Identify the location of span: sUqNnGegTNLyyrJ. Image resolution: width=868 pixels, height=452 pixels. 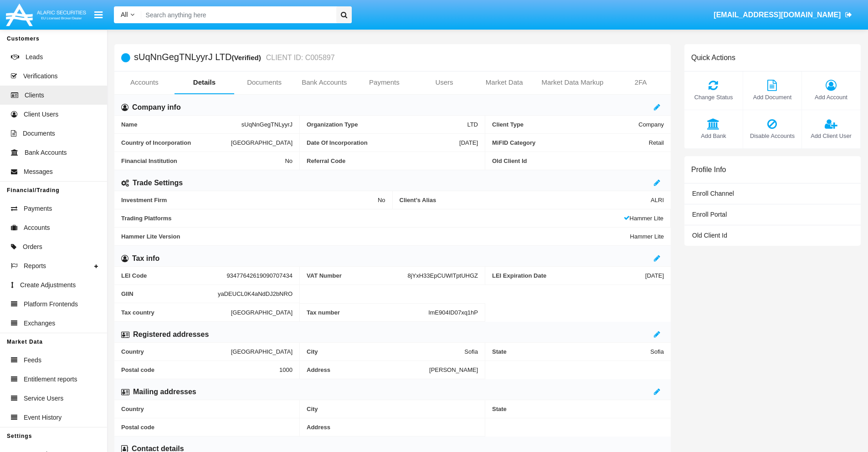
(267, 124).